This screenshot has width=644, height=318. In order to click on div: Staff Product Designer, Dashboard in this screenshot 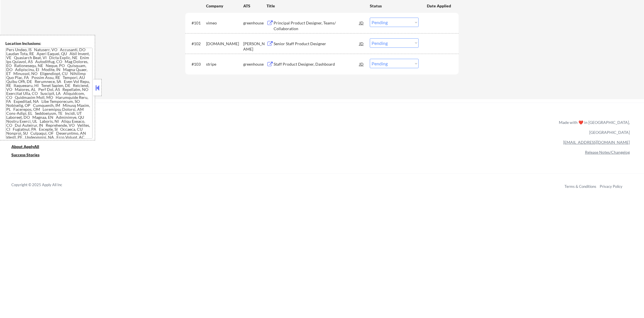, I will do `click(316, 64)`.